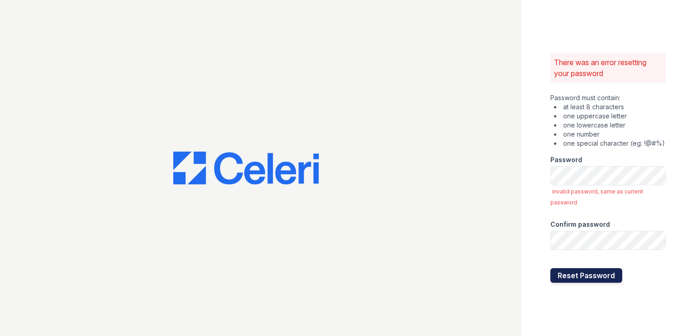 The height and width of the screenshot is (336, 695). Describe the element at coordinates (610, 143) in the screenshot. I see `li: one special character (eg: !@#%)` at that location.